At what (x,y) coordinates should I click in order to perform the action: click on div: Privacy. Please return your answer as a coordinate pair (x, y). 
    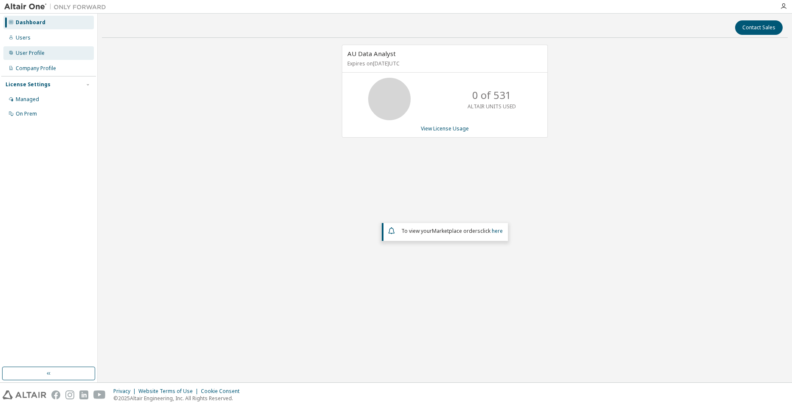
    Looking at the image, I should click on (126, 391).